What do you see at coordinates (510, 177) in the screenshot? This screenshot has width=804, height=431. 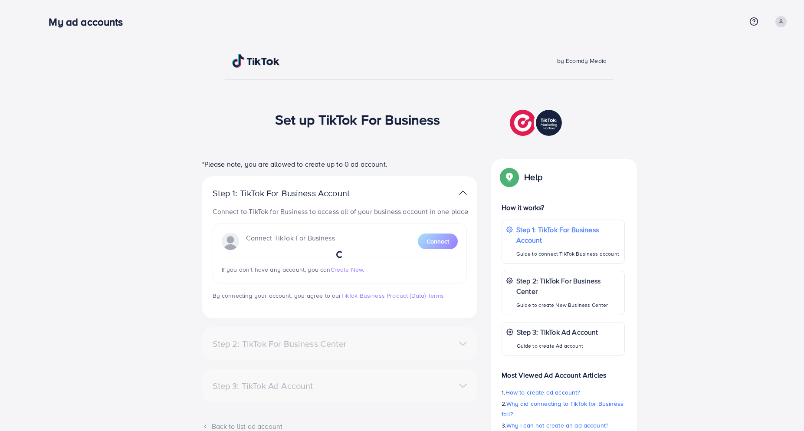 I see `img: Popup guide` at bounding box center [510, 177].